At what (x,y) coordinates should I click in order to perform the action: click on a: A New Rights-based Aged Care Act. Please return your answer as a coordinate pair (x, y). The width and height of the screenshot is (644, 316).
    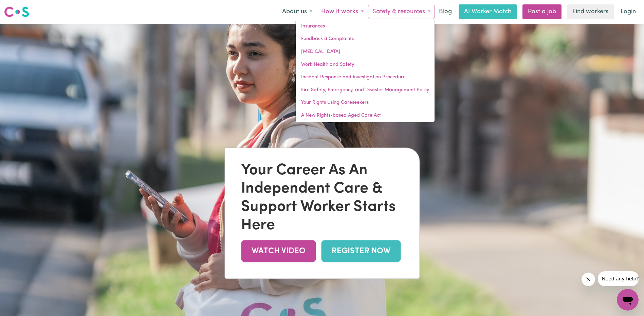
    Looking at the image, I should click on (365, 116).